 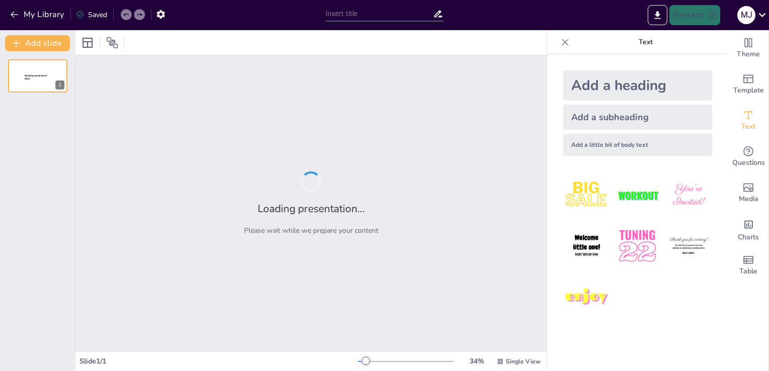 What do you see at coordinates (749, 199) in the screenshot?
I see `span: Media` at bounding box center [749, 199].